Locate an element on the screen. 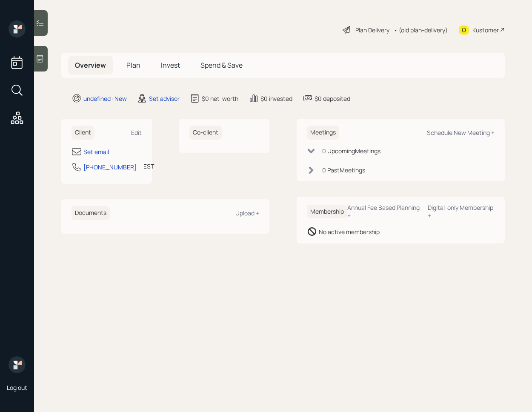  div: Digital-only Membership + is located at coordinates (461, 212).